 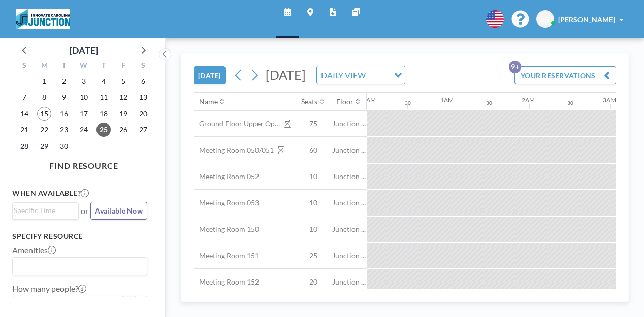 I want to click on span: Friday, September 26, 2025, so click(x=123, y=130).